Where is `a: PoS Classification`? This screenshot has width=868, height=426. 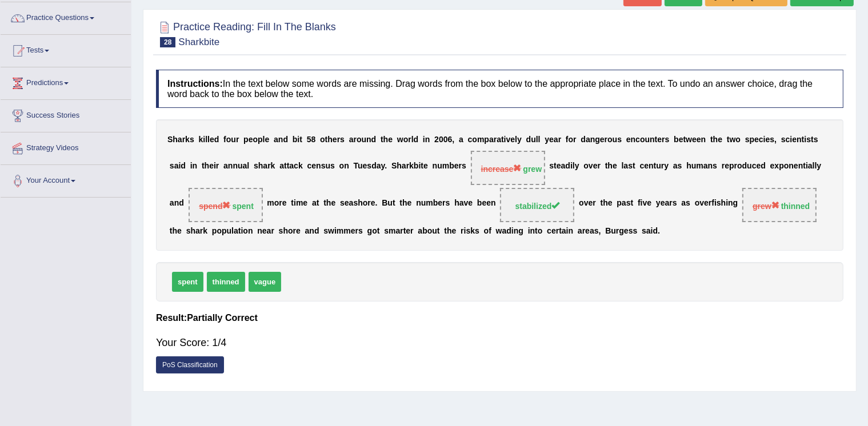
a: PoS Classification is located at coordinates (190, 365).